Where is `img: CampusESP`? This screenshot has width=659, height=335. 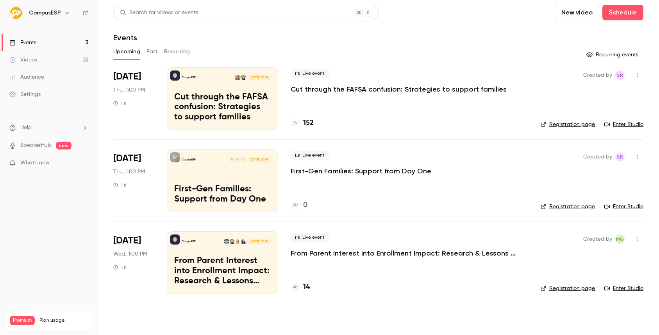 img: CampusESP is located at coordinates (16, 13).